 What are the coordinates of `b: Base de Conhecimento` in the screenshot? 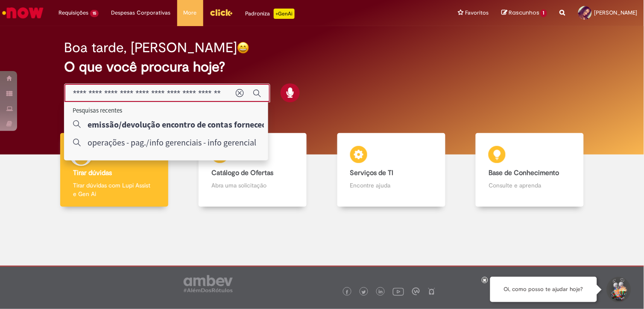 It's located at (524, 173).